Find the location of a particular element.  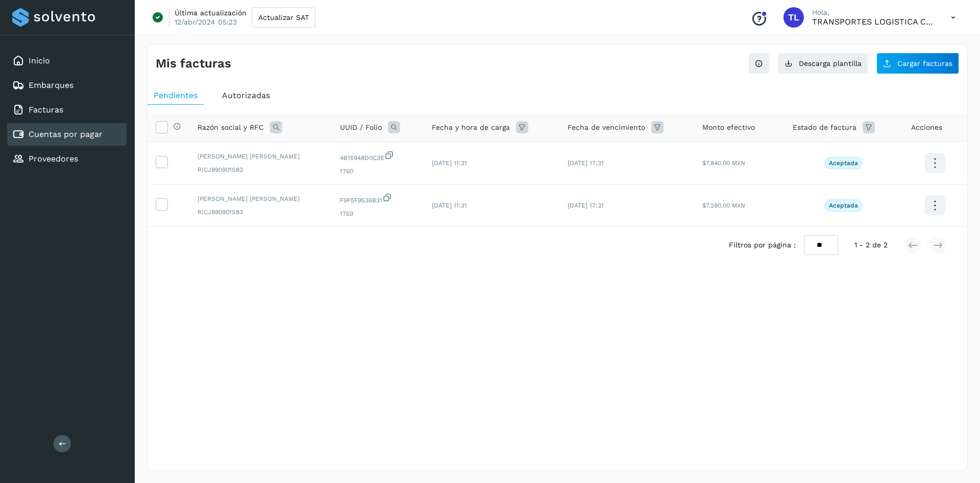

span: UUID / Folio is located at coordinates (361, 127).